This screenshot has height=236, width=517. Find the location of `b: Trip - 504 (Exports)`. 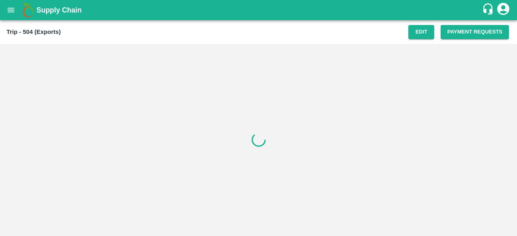

b: Trip - 504 (Exports) is located at coordinates (34, 32).